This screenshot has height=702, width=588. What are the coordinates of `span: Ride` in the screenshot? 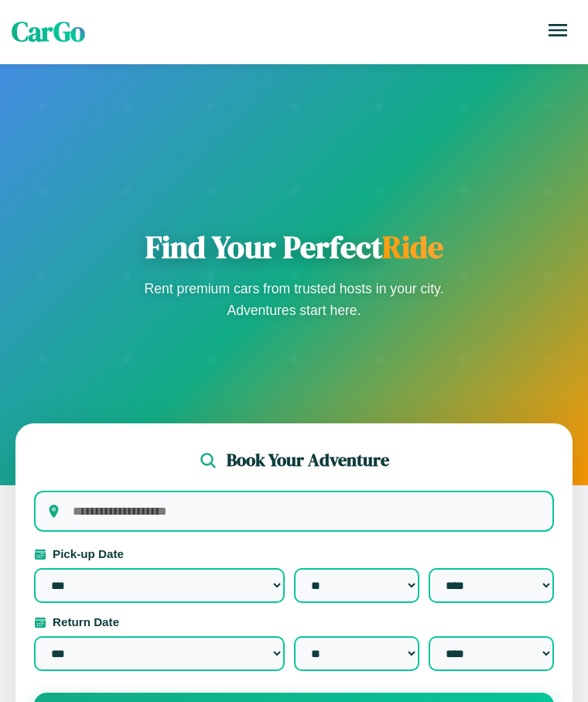 It's located at (412, 247).